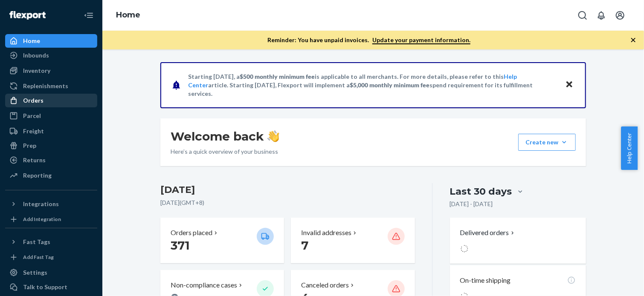  What do you see at coordinates (51, 86) in the screenshot?
I see `a: Replenishments` at bounding box center [51, 86].